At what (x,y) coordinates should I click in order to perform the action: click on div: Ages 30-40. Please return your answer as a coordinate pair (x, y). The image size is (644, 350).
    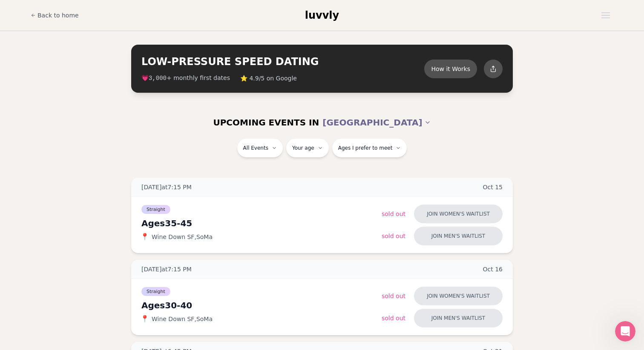
    Looking at the image, I should click on (262, 306).